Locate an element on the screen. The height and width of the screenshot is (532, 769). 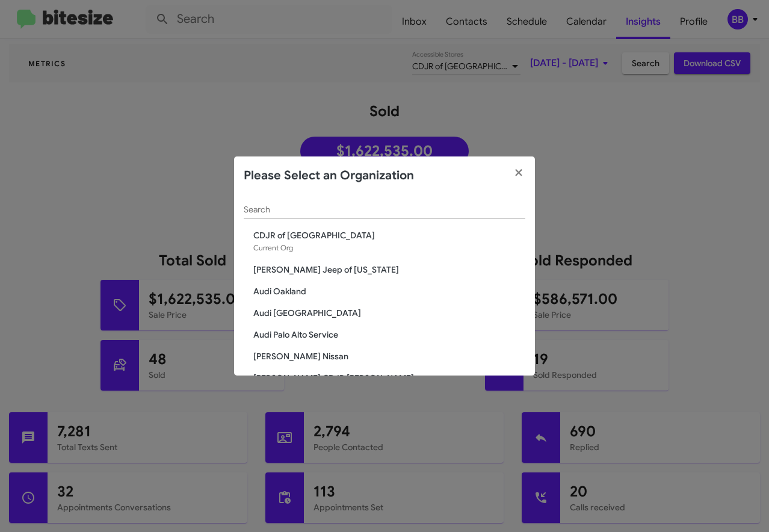
span: Audi Palo Alto Service is located at coordinates (389, 335).